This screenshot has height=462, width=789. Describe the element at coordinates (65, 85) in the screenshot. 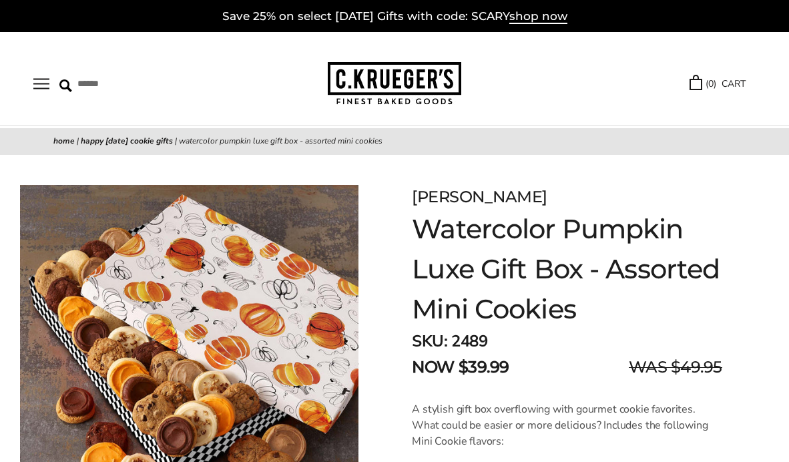

I see `img: Search` at that location.